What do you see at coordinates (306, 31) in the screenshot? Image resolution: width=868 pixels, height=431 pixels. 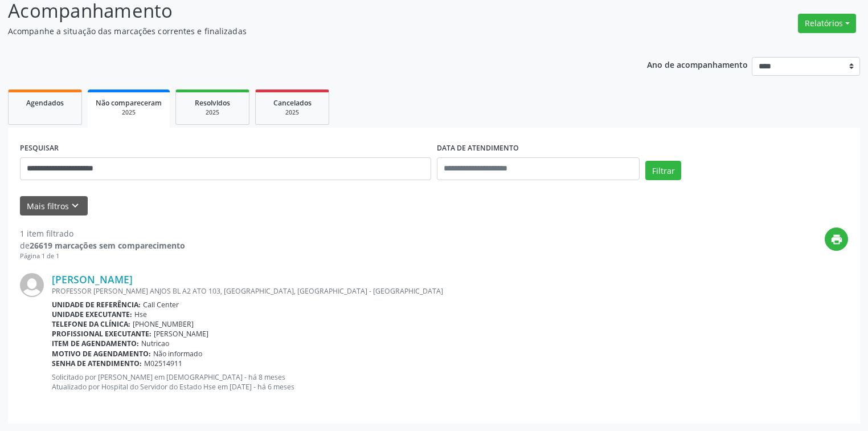 I see `p: Acompanhe a situação das marcações correntes e finalizadas` at bounding box center [306, 31].